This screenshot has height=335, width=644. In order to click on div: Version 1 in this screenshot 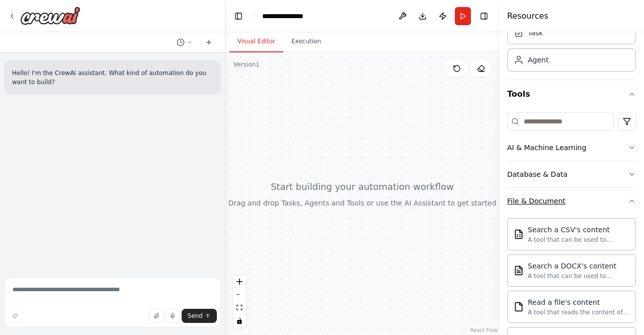, I will do `click(246, 64)`.